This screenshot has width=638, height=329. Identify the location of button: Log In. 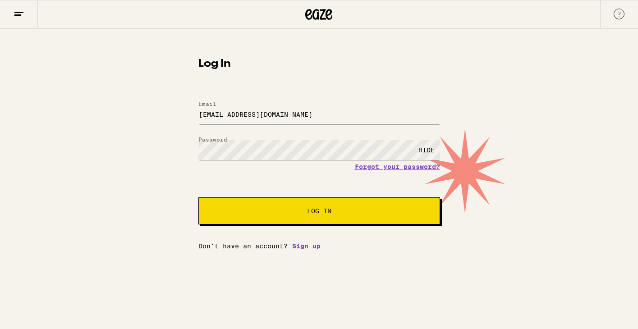
(319, 211).